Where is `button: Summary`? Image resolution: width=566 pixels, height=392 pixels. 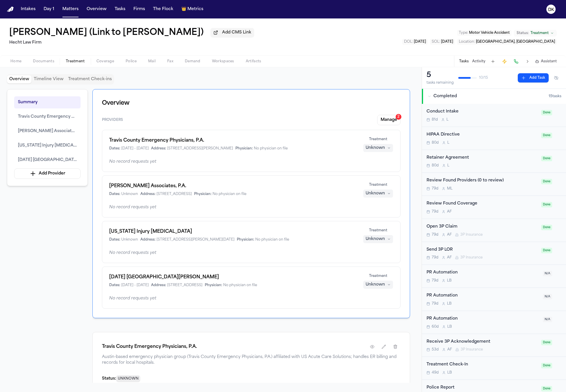 button: Summary is located at coordinates (47, 102).